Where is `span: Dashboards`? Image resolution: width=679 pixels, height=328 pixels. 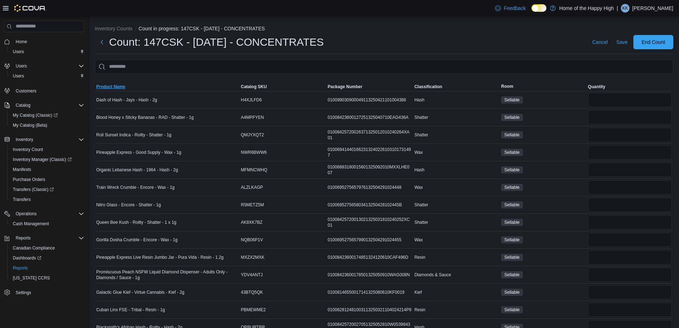
span: Dashboards is located at coordinates (27, 258).